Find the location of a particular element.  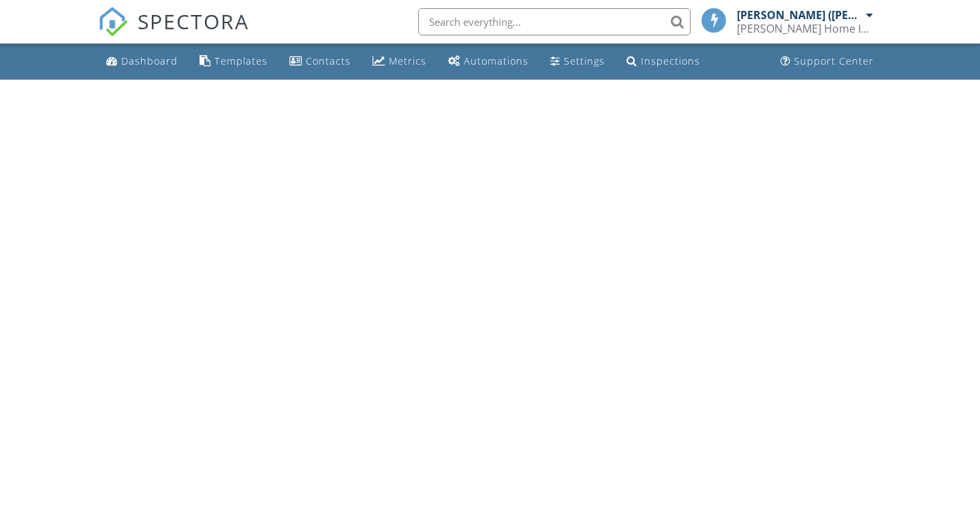

a: Dashboard is located at coordinates (141, 61).